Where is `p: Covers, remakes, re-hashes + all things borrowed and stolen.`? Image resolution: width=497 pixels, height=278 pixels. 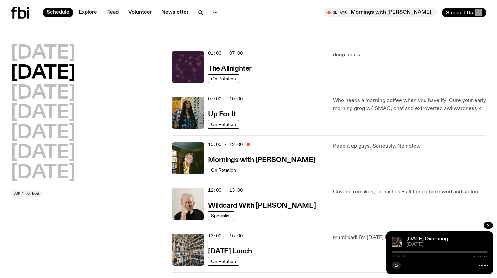 p: Covers, remakes, re-hashes + all things borrowed and stolen. is located at coordinates (409, 192).